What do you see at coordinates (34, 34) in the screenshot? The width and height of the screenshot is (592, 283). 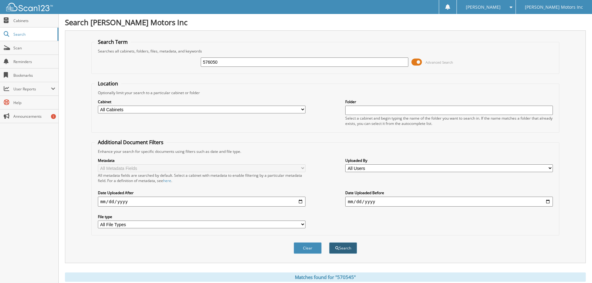 I see `span: Search` at bounding box center [34, 34].